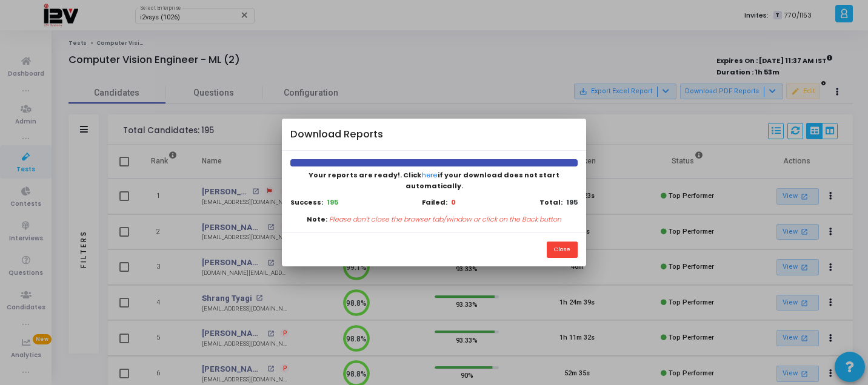  I want to click on b: Note:, so click(317, 220).